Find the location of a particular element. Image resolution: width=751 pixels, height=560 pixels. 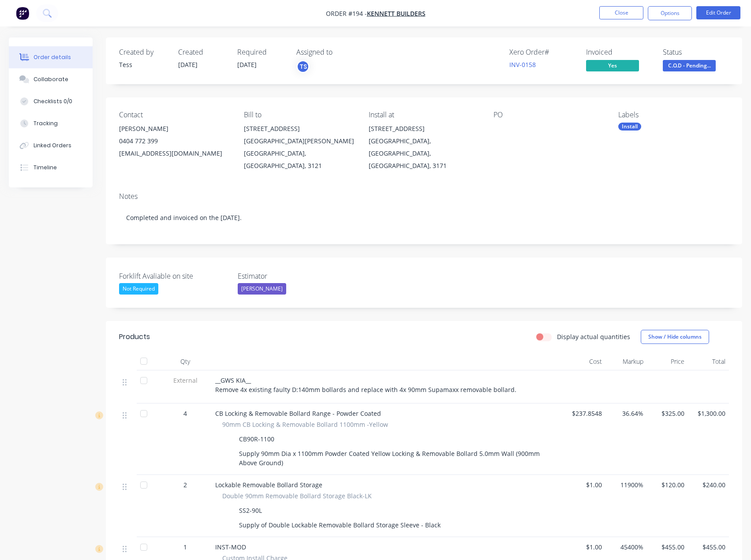

span: CB Locking & Removable Bollard Range - Powder Coated is located at coordinates (298, 413).